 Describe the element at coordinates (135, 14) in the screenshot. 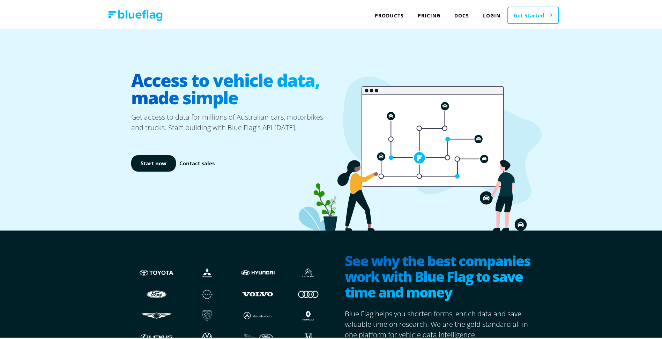

I see `img: Blue Flag logo` at that location.